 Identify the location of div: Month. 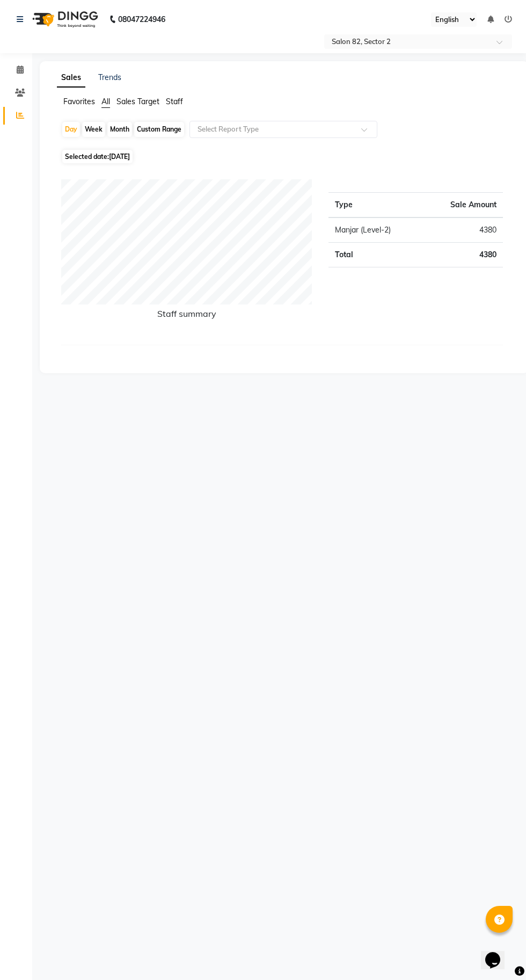
(119, 129).